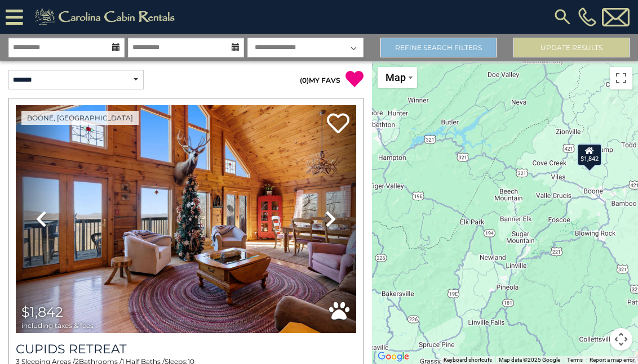 This screenshot has height=364, width=638. I want to click on a: Add to favorites, so click(338, 124).